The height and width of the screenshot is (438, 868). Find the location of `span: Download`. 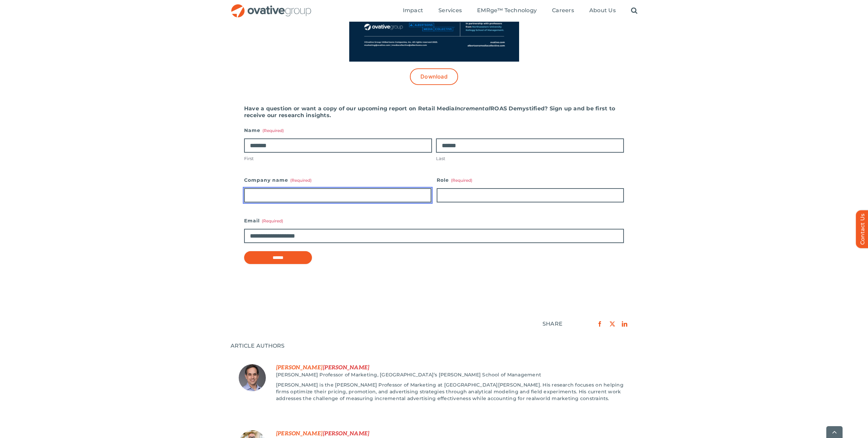

span: Download is located at coordinates (434, 76).